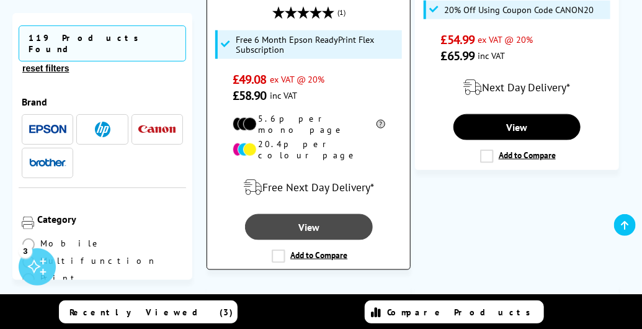  I want to click on span: Mobile, so click(71, 242).